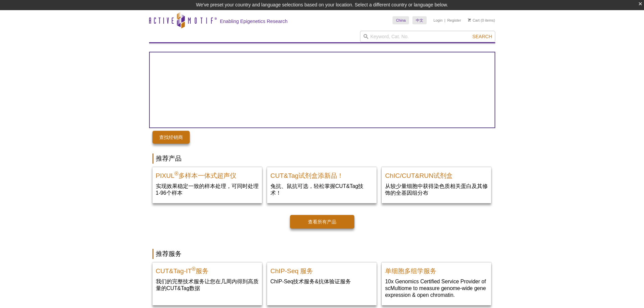 This screenshot has height=308, width=644. I want to click on a: ChIP-Seq Service ChIP-Seq 服务 ChIP-Seq技术服务&抗体验证服务, so click(322, 277).